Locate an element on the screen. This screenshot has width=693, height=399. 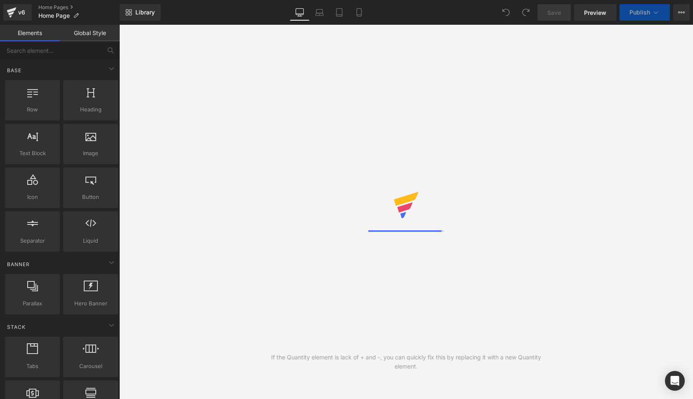
span: Hero Banner is located at coordinates (90, 304).